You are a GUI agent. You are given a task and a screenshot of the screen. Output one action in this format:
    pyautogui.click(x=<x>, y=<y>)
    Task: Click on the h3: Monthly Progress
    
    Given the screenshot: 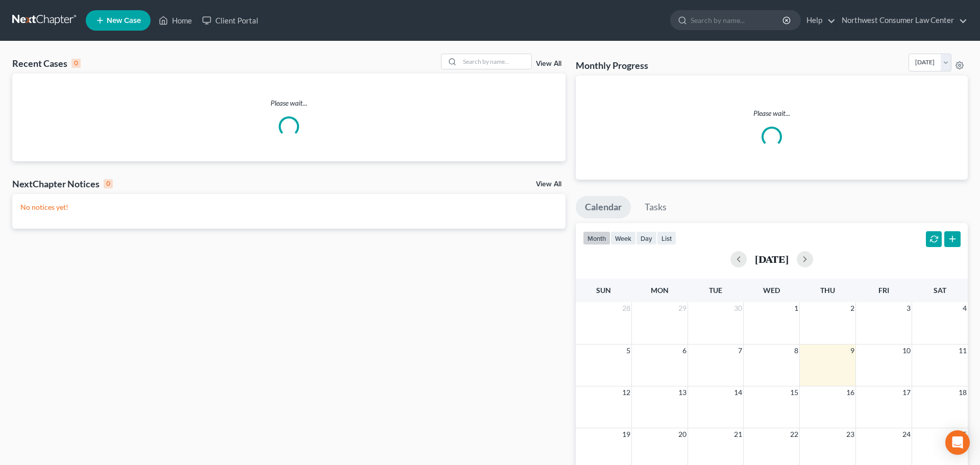 What is the action you would take?
    pyautogui.click(x=612, y=65)
    